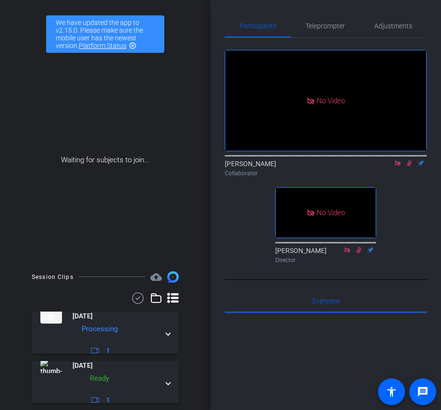 This screenshot has width=441, height=410. I want to click on span: Everyone, so click(326, 301).